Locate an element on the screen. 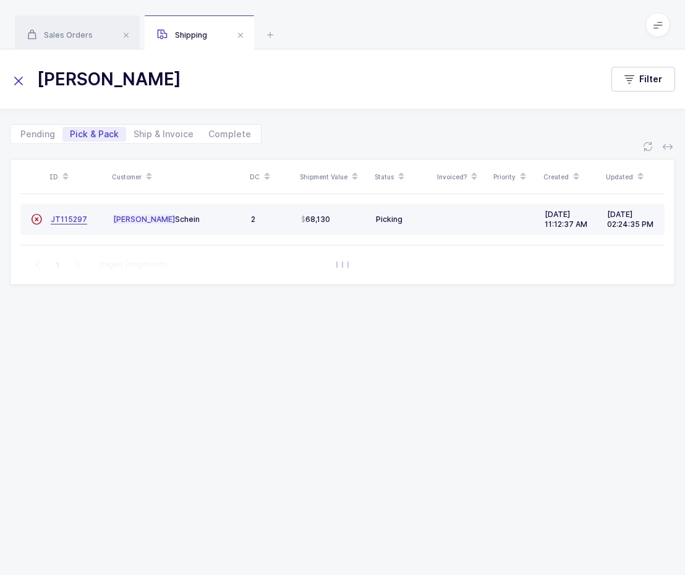 The height and width of the screenshot is (575, 685). div: Updated is located at coordinates (633, 177).